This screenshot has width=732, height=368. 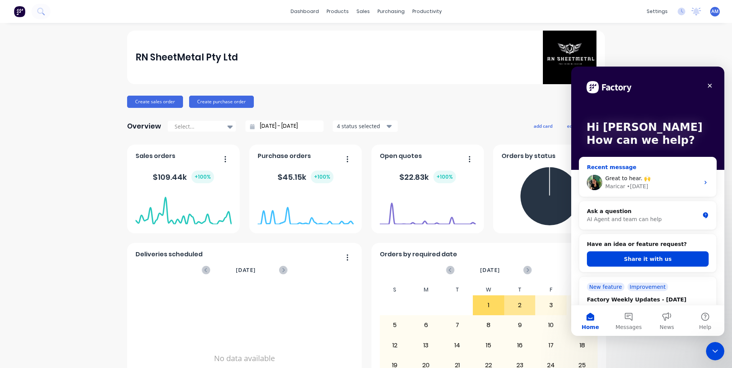 What do you see at coordinates (134, 261) in the screenshot?
I see `span: Help` at bounding box center [134, 261].